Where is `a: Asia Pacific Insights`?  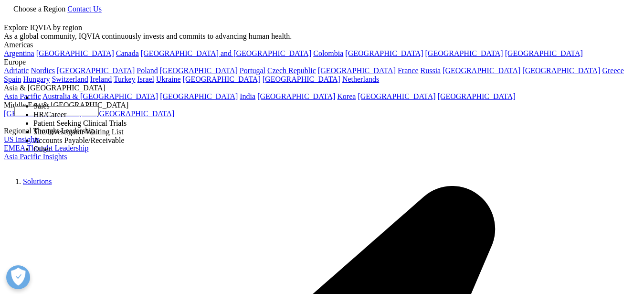 a: Asia Pacific Insights is located at coordinates (36, 156).